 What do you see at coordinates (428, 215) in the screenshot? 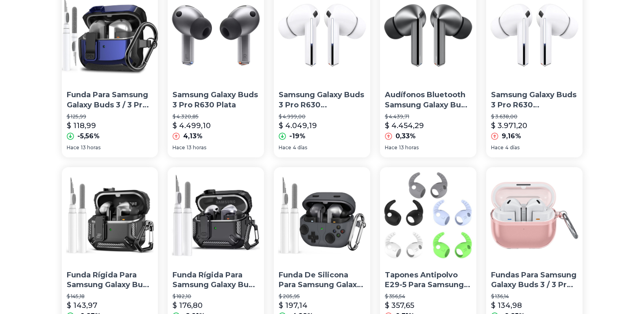
I see `img: Tapones Antipolvo E29-5 Para Samsung Galaxy Buds 3 Pro, 5 Pa` at bounding box center [428, 215].